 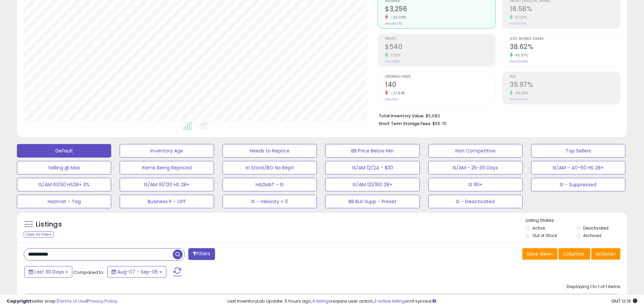 I want to click on span: $55.70, so click(x=440, y=123).